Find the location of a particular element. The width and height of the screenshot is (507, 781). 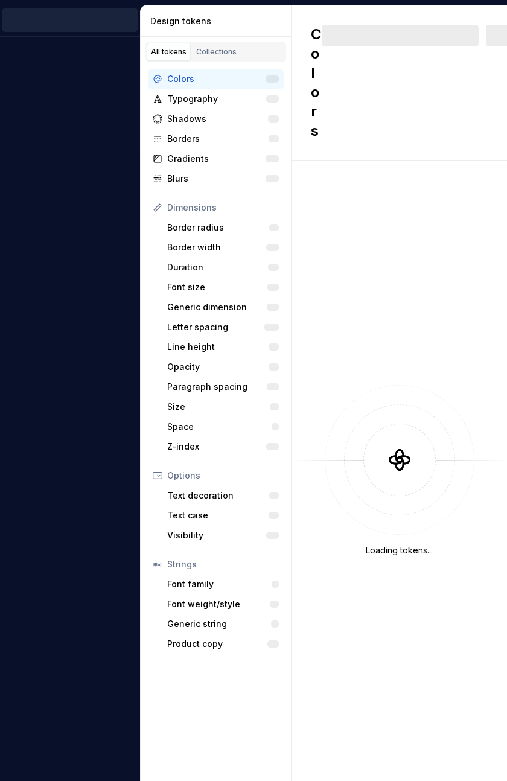

a: Text case is located at coordinates (223, 516).